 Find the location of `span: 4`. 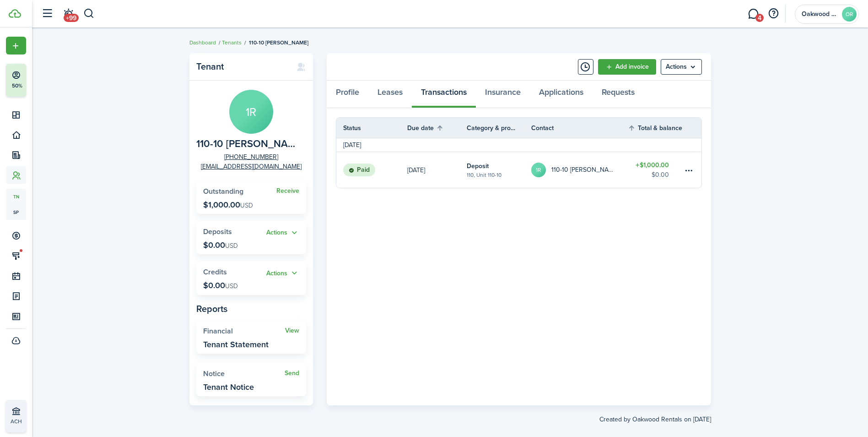

span: 4 is located at coordinates (759, 18).